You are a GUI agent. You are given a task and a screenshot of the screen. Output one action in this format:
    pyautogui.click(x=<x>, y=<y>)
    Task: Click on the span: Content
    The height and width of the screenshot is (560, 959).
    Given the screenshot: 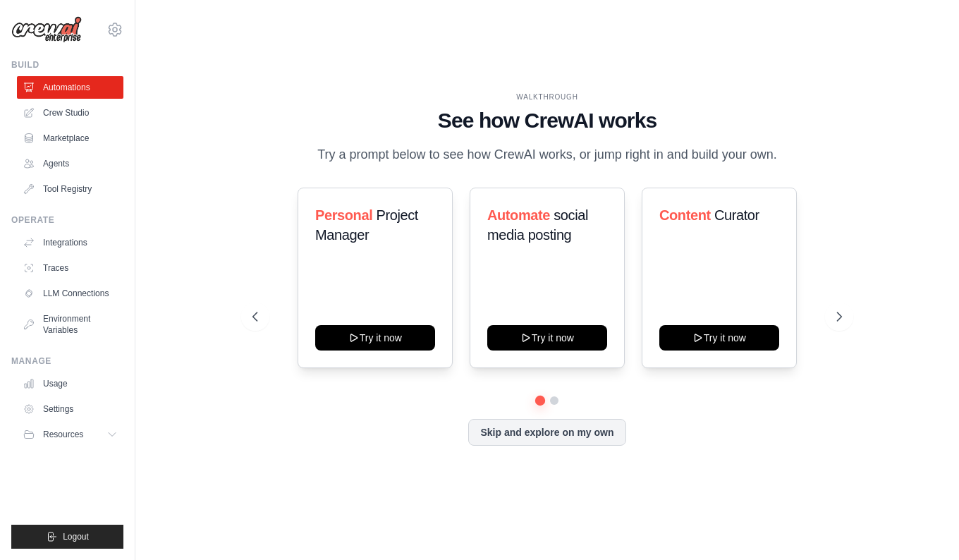 What is the action you would take?
    pyautogui.click(x=685, y=216)
    